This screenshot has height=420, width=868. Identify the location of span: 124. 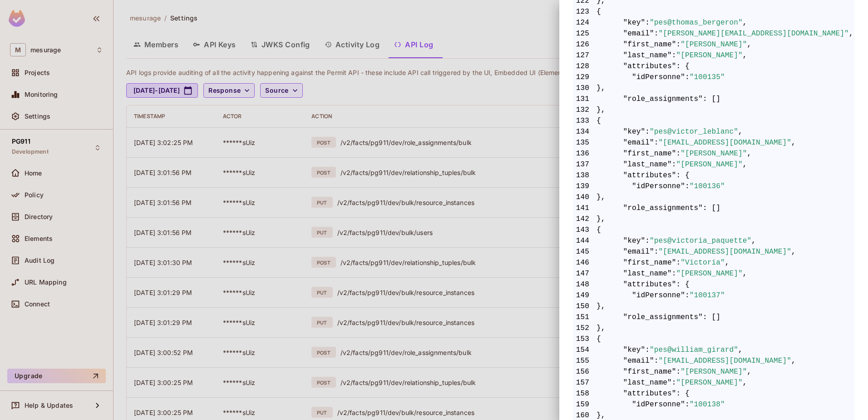
(585, 23).